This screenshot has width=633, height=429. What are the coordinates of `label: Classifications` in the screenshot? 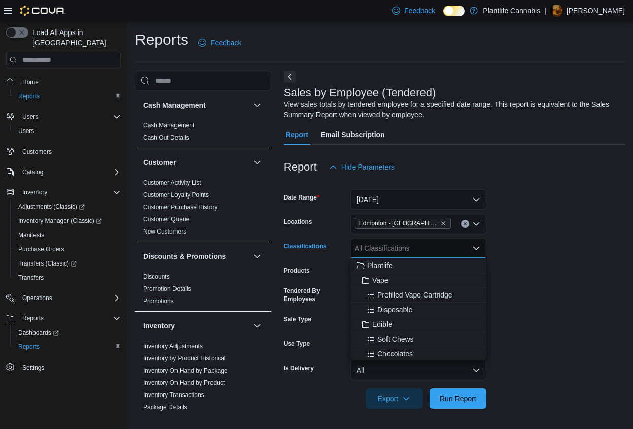 It's located at (305, 246).